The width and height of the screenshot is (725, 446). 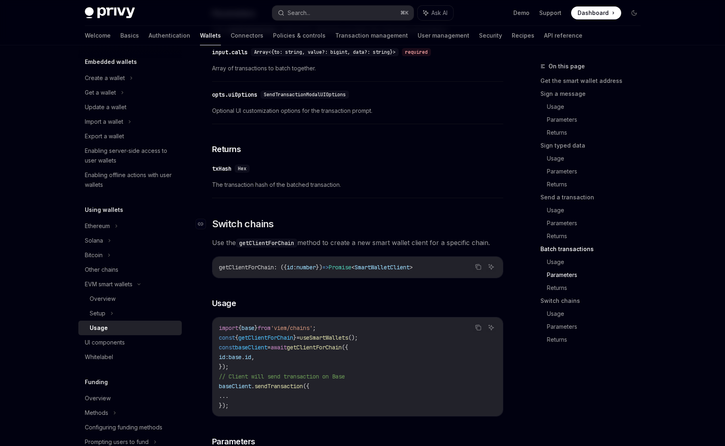 What do you see at coordinates (247, 36) in the screenshot?
I see `a: Connectors` at bounding box center [247, 36].